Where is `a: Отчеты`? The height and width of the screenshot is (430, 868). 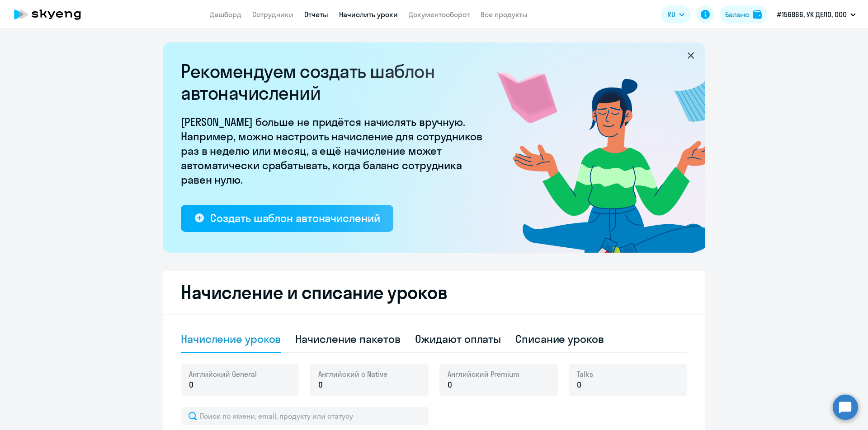
a: Отчеты is located at coordinates (316, 14).